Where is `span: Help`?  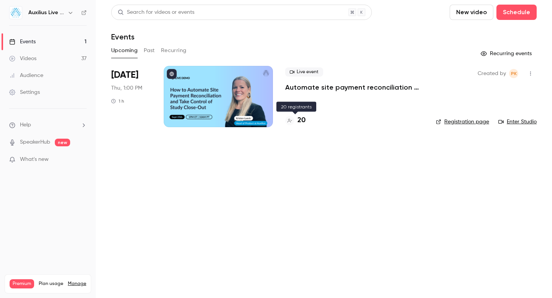
span: Help is located at coordinates (25, 125).